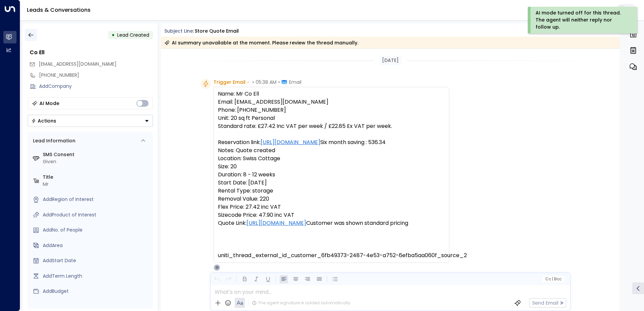 The height and width of the screenshot is (311, 644). Describe the element at coordinates (553, 279) in the screenshot. I see `span: Cc Bcc` at that location.